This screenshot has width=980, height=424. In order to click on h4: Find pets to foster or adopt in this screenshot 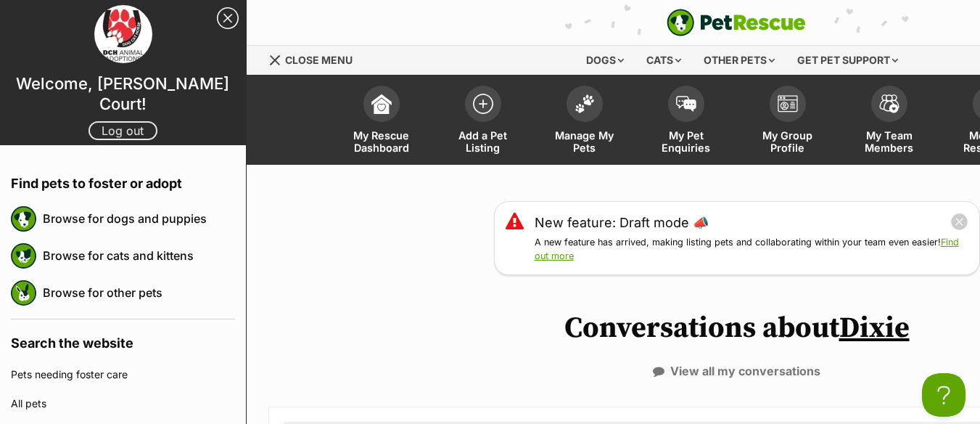, I will do `click(123, 180)`.